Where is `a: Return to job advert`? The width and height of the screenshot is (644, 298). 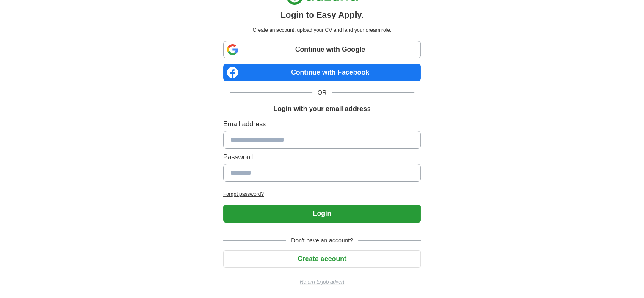 a: Return to job advert is located at coordinates (322, 282).